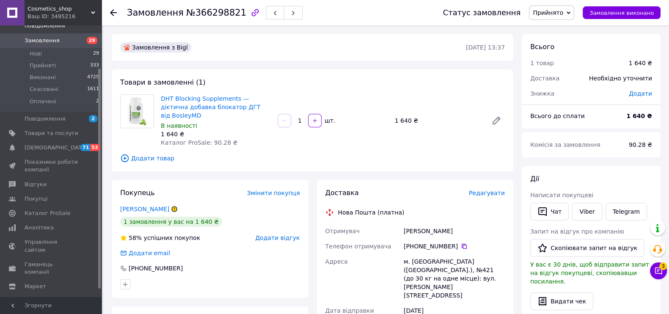 Image resolution: width=669 pixels, height=314 pixels. What do you see at coordinates (44, 89) in the screenshot?
I see `span: Скасовані` at bounding box center [44, 89].